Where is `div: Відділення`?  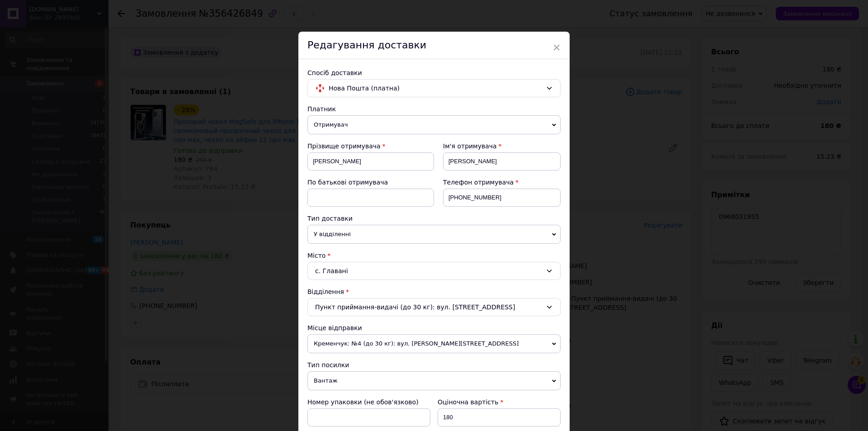 div: Відділення is located at coordinates (434, 292).